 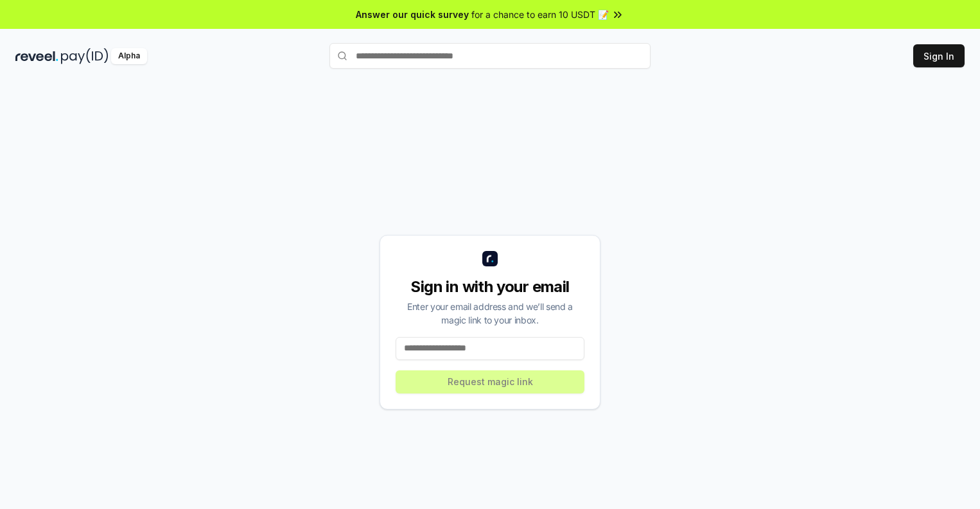 I want to click on img: pay_id, so click(x=85, y=56).